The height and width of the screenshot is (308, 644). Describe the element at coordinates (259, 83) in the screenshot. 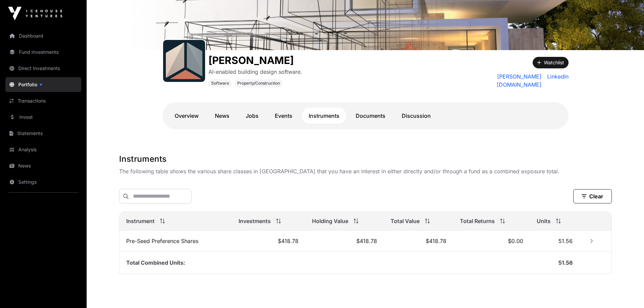

I see `span: Property/Construction` at that location.